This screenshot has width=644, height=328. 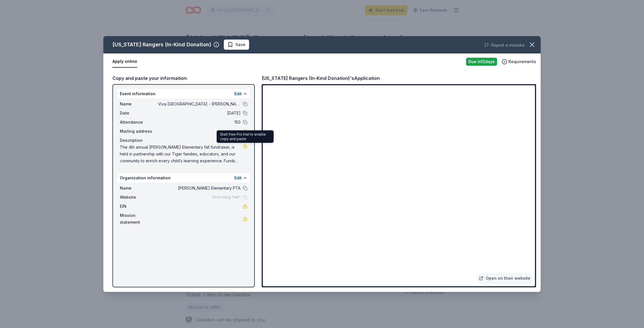 I want to click on div: Copy and paste your information:, so click(x=184, y=79).